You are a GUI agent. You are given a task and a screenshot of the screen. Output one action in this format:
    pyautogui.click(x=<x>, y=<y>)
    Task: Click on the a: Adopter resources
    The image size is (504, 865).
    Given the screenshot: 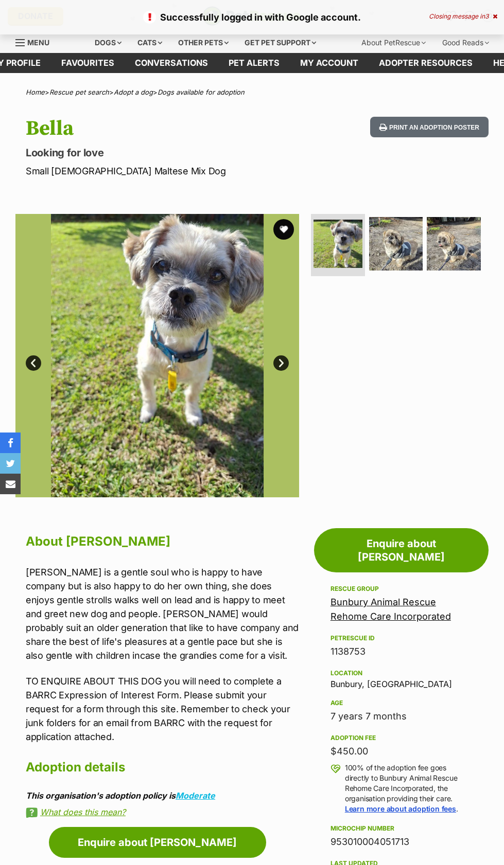 What is the action you would take?
    pyautogui.click(x=425, y=63)
    